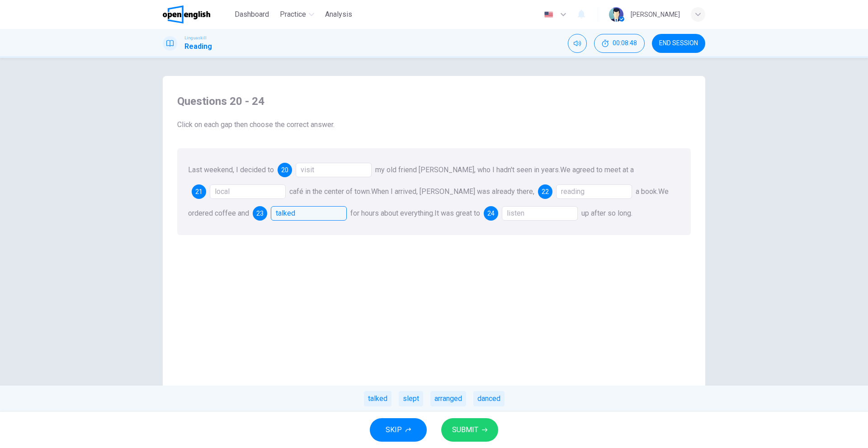 The width and height of the screenshot is (868, 448). What do you see at coordinates (597, 170) in the screenshot?
I see `span: We agreed to meet at a` at bounding box center [597, 170].